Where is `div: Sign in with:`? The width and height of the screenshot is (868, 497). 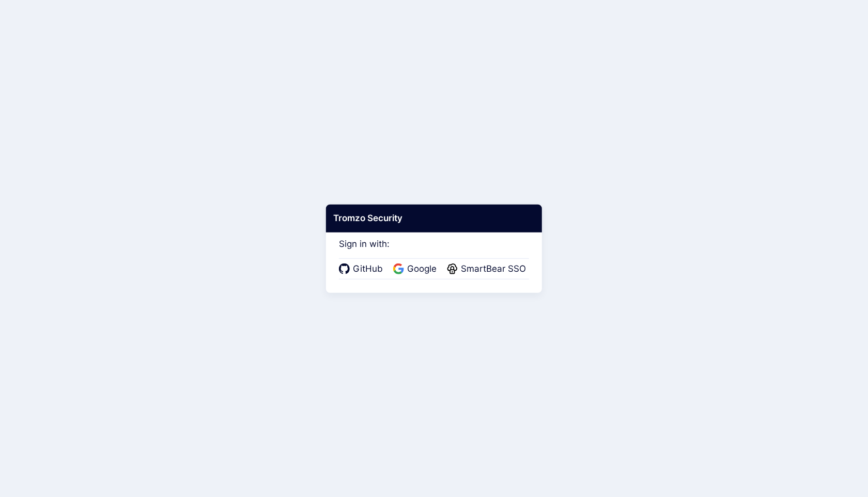
div: Sign in with: is located at coordinates (434, 252).